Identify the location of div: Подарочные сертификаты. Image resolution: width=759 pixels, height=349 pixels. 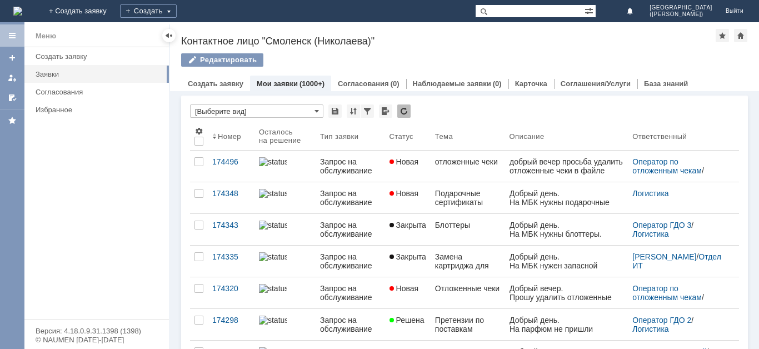
(468, 198).